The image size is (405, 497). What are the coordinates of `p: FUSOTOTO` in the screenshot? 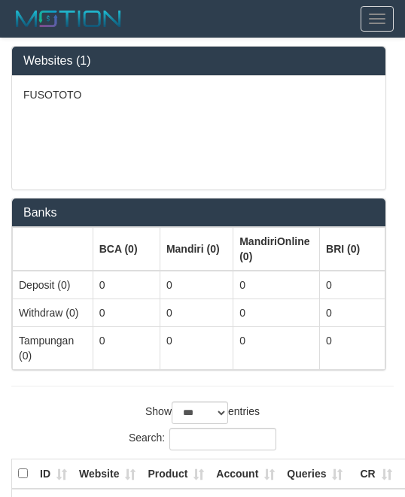 It's located at (199, 95).